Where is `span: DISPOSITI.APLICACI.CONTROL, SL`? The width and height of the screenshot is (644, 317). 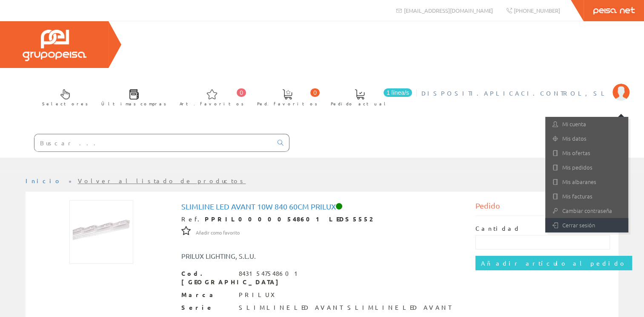 span: DISPOSITI.APLICACI.CONTROL, SL is located at coordinates (514, 93).